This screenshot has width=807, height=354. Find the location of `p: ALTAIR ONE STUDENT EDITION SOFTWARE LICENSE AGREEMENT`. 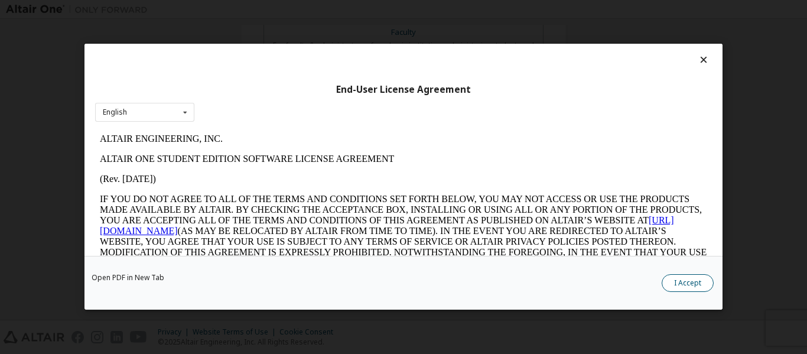

p: ALTAIR ONE STUDENT EDITION SOFTWARE LICENSE AGREEMENT is located at coordinates (308, 30).